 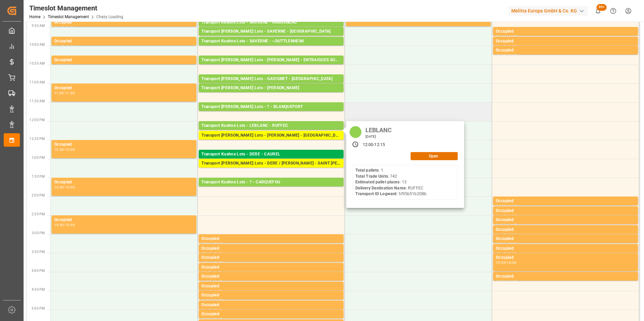 I want to click on span: 4:00 PM, so click(x=38, y=271).